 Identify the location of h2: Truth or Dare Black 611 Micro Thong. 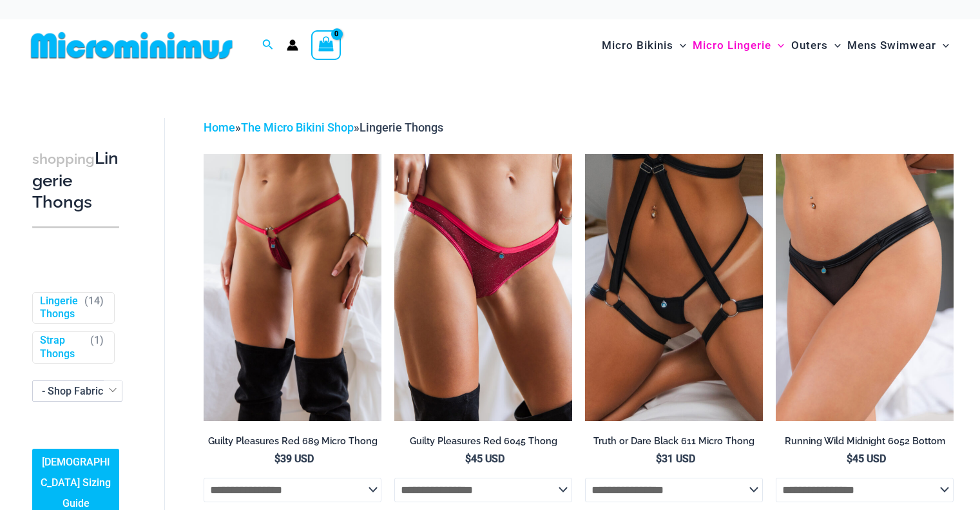
(674, 441).